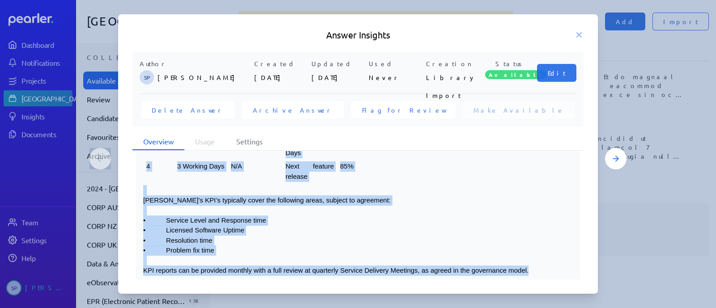 This screenshot has width=716, height=308. I want to click on p: Author, so click(195, 64).